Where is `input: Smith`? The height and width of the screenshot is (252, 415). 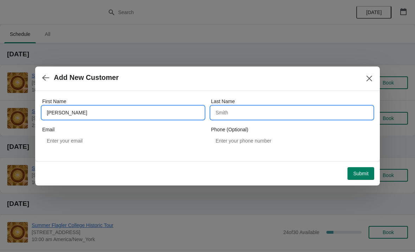 input: Smith is located at coordinates (292, 113).